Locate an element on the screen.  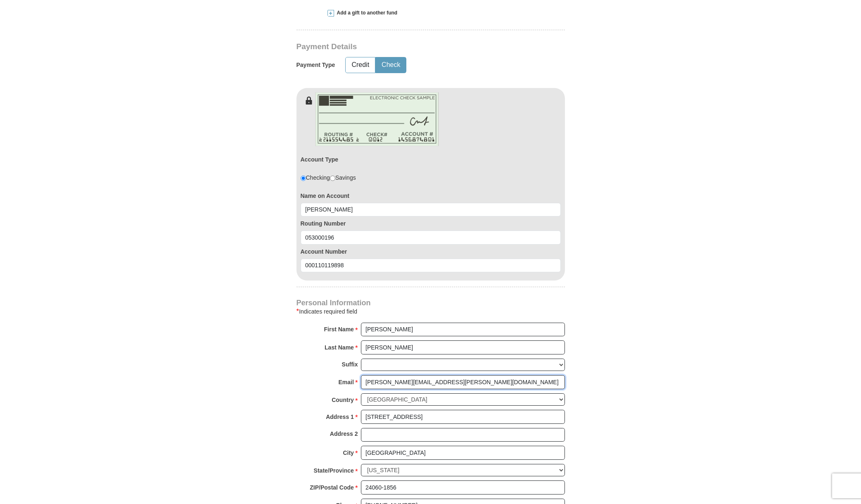
strong: Address 2 is located at coordinates (344, 434).